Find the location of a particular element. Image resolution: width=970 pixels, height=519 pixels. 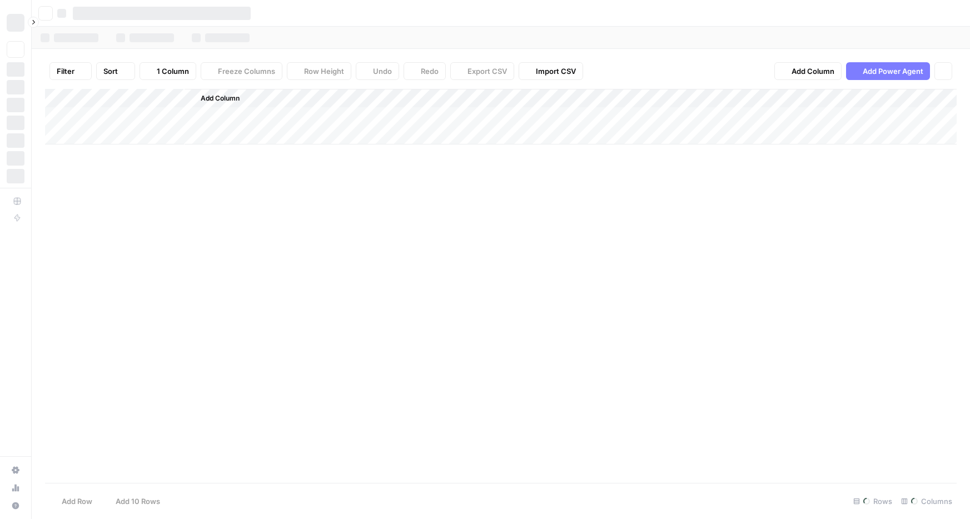

button: Export CSV is located at coordinates (482, 71).